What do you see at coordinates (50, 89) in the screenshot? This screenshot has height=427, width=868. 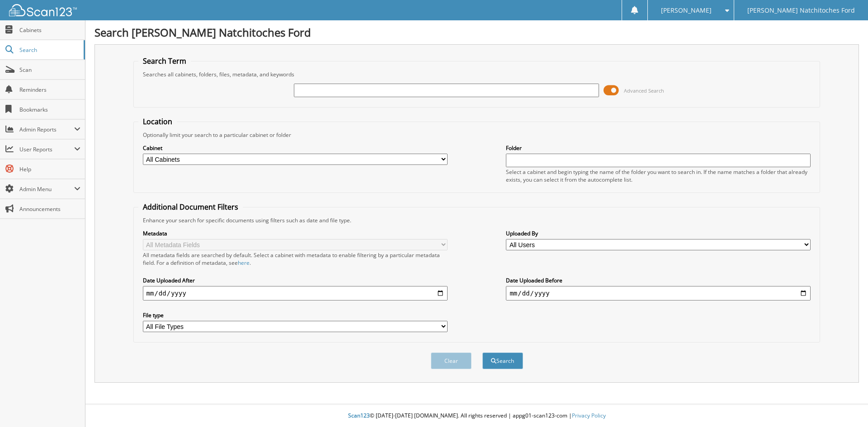 I see `span: Reminders` at bounding box center [50, 89].